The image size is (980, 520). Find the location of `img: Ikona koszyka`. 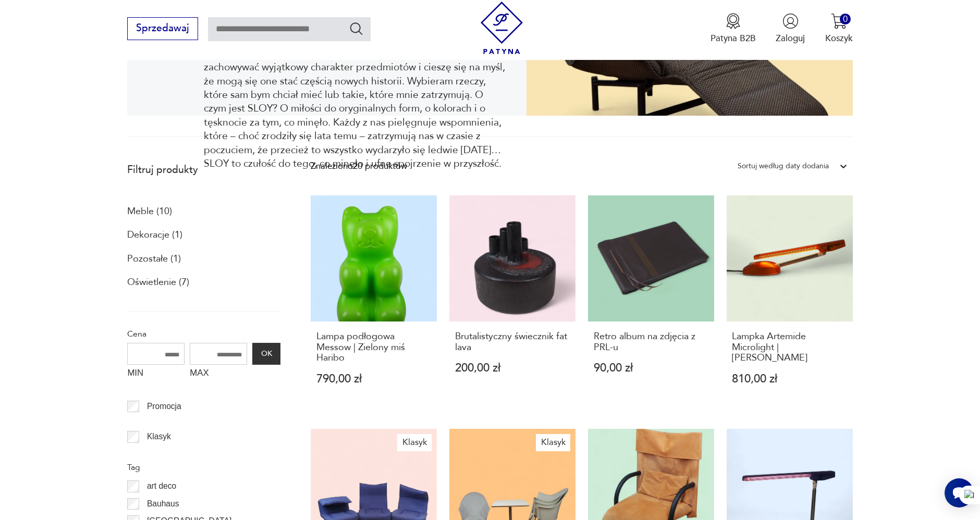

img: Ikona koszyka is located at coordinates (839, 21).